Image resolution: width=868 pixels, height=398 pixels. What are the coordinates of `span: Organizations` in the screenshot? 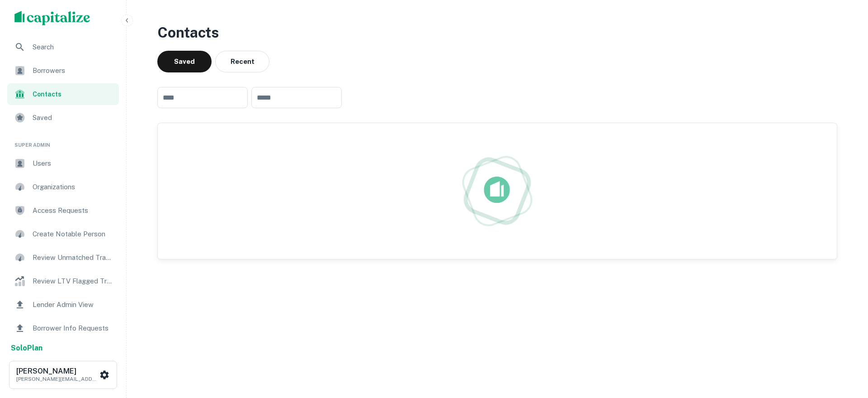 It's located at (73, 186).